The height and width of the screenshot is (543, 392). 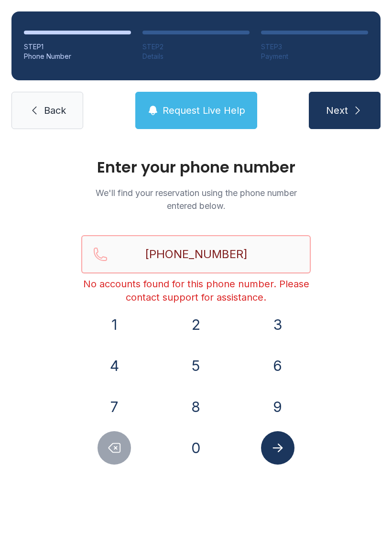 What do you see at coordinates (77, 56) in the screenshot?
I see `div: Phone Number` at bounding box center [77, 56].